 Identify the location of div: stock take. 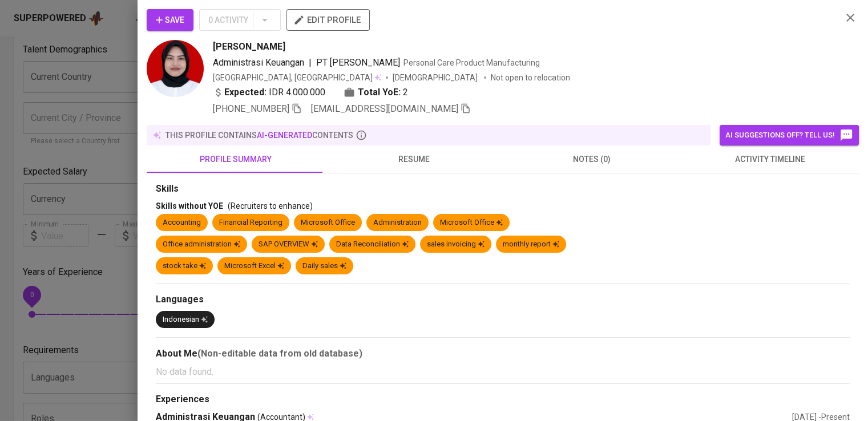
(184, 266).